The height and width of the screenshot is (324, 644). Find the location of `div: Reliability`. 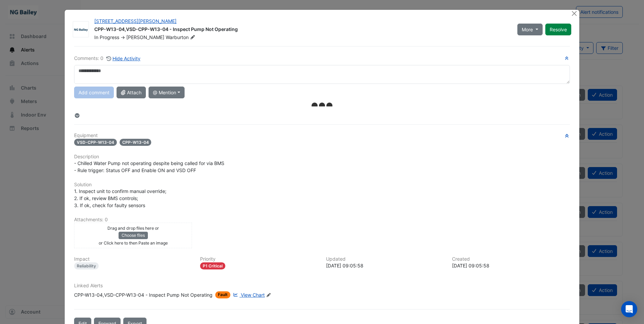

div: Reliability is located at coordinates (86, 266).